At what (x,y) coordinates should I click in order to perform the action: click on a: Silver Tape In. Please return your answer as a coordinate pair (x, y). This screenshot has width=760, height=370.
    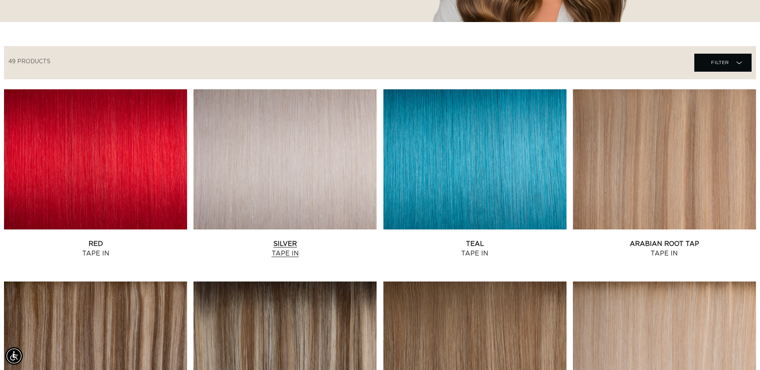
    Looking at the image, I should click on (285, 249).